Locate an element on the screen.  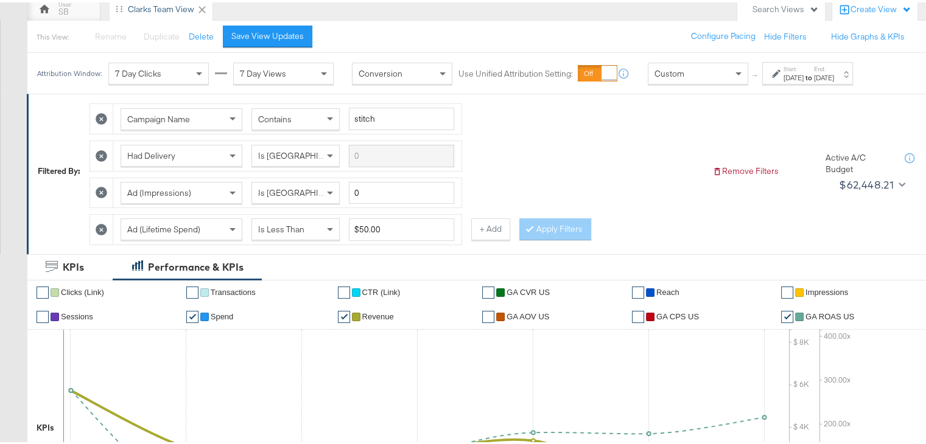
span: Revenue is located at coordinates (378, 314).